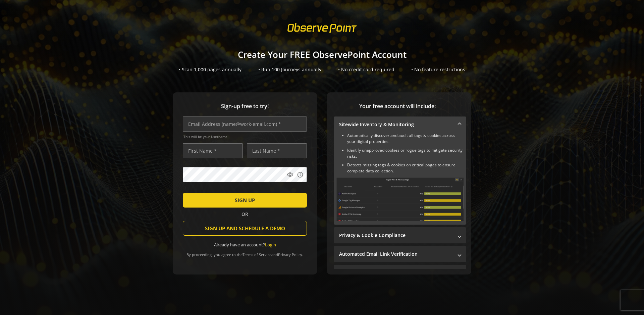  Describe the element at coordinates (245, 137) in the screenshot. I see `span: This will be your Username` at that location.